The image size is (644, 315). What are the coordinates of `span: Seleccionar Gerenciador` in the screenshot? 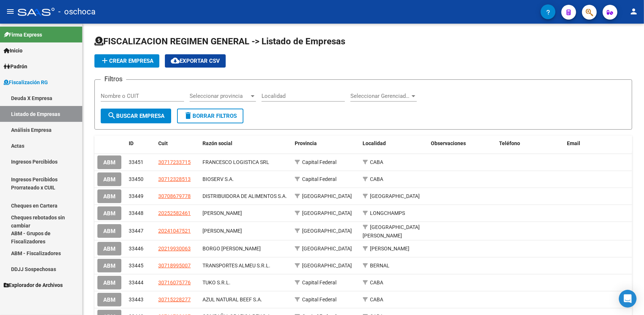 It's located at (380, 96).